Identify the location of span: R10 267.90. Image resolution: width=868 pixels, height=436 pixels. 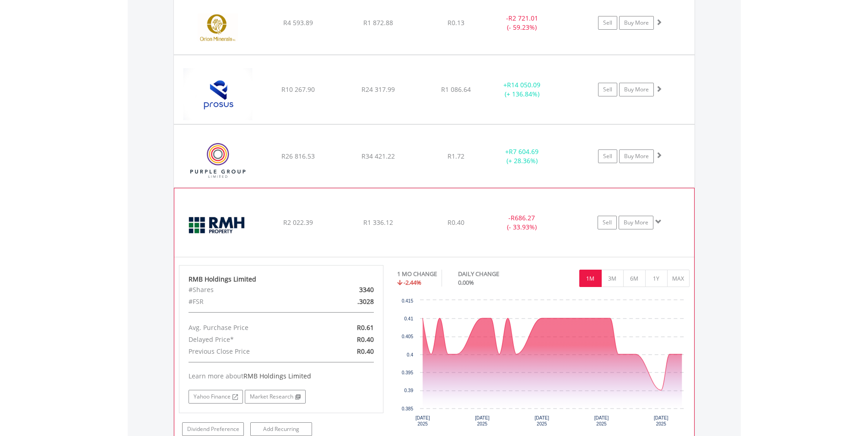
(298, 89).